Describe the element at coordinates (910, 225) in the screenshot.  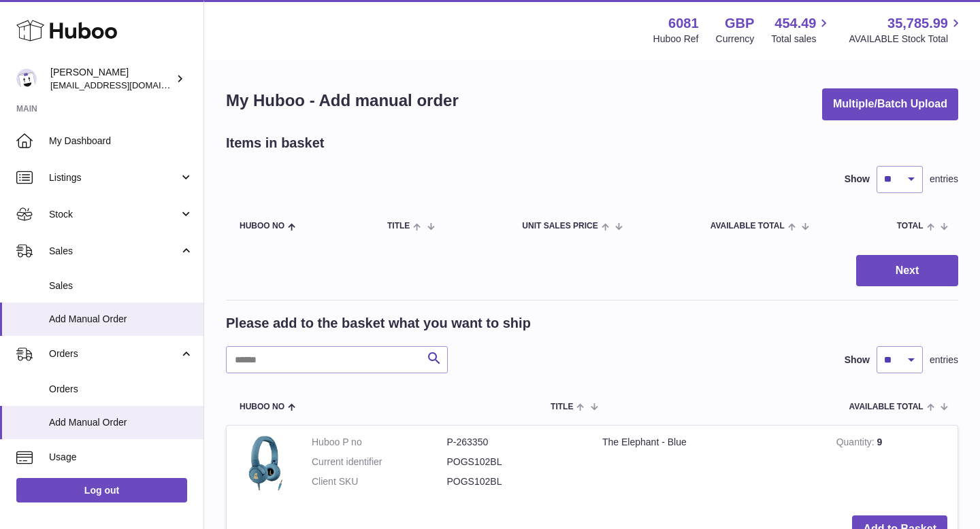
I see `span: Total` at that location.